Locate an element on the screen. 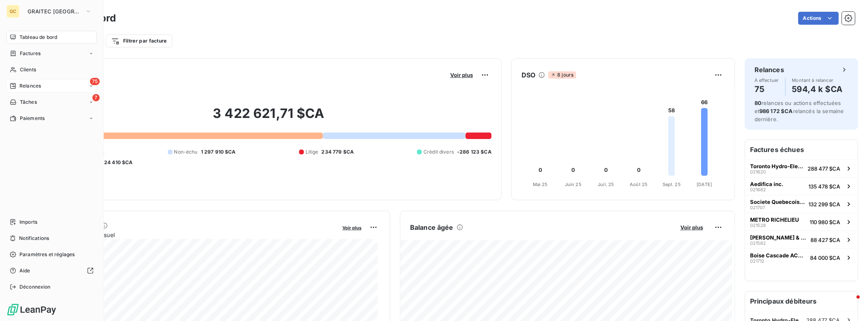 Image resolution: width=868 pixels, height=321 pixels. span: -286 123 $CA is located at coordinates (474, 152).